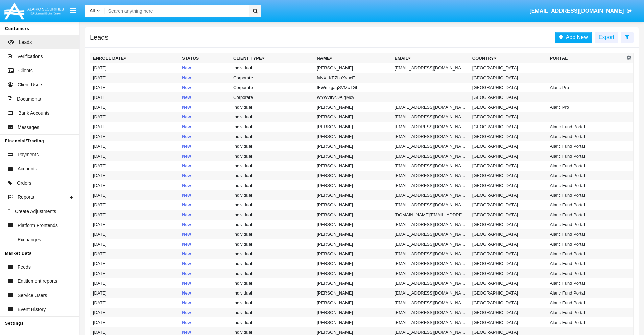 This screenshot has width=644, height=335. What do you see at coordinates (353, 87) in the screenshot?
I see `td: fFWmzgaqSVMcTGL` at bounding box center [353, 87].